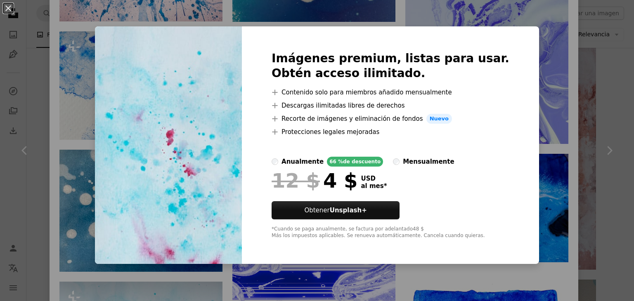 This screenshot has width=634, height=301. Describe the element at coordinates (429, 162) in the screenshot. I see `div: mensualmente` at that location.